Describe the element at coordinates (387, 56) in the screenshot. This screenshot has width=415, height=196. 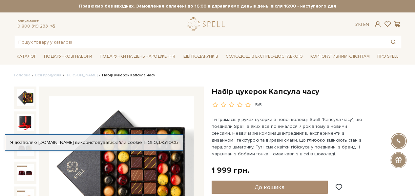
I see `a: Про Spell` at that location.